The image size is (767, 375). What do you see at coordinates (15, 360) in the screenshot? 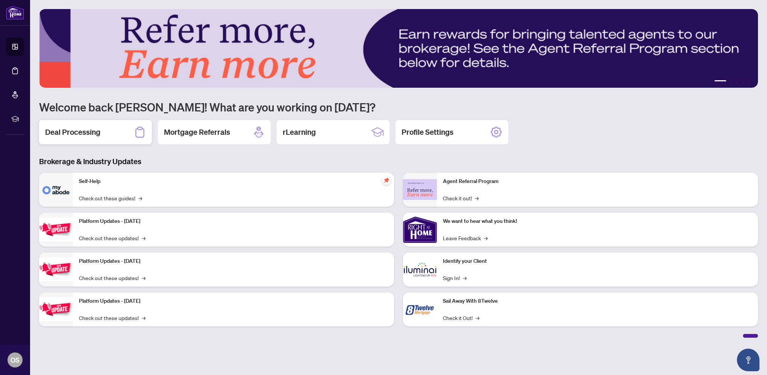
I see `span: OS` at bounding box center [15, 360].